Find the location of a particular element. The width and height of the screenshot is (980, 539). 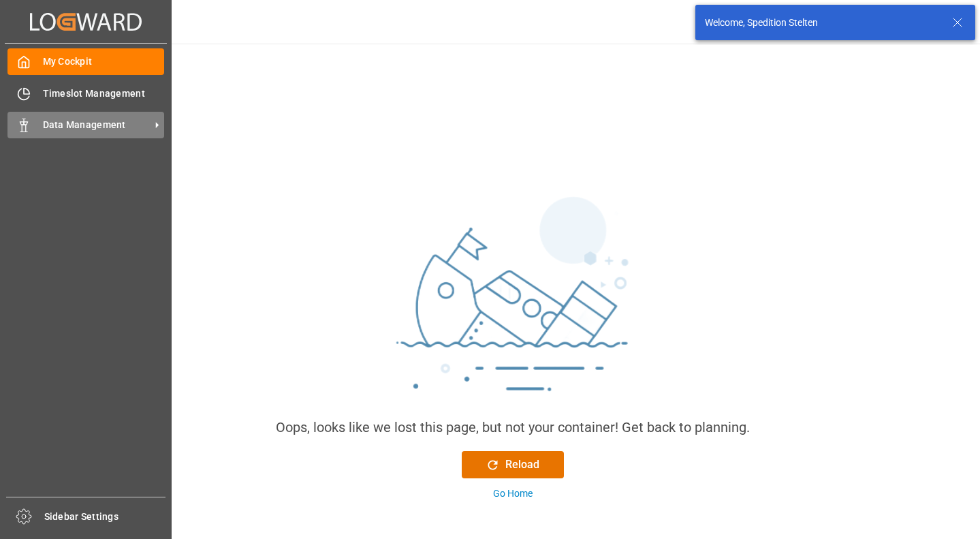

span: Timeslot Management is located at coordinates (103, 93).